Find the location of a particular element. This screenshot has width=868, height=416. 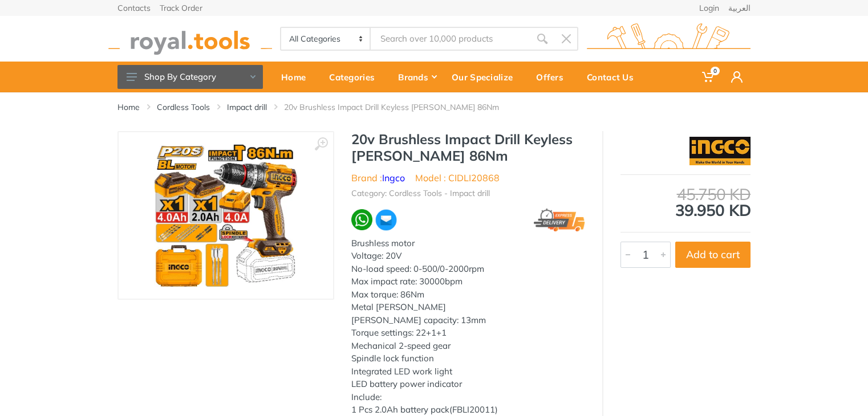

div: 39.950 KD is located at coordinates (685, 202).